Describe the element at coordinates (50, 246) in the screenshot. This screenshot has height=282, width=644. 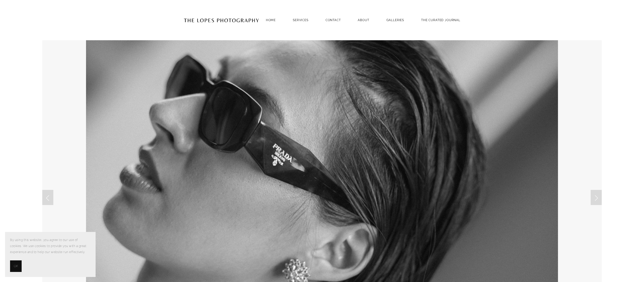
I see `p: By using this website, you agree to our use of cookies. We use cookies to provide you with a grea...` at that location.